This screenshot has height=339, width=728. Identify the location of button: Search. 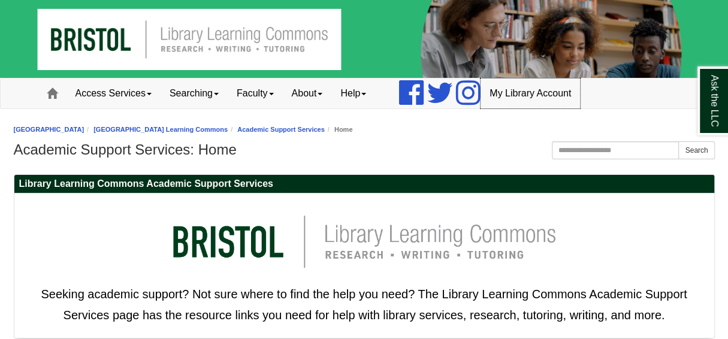
(696, 150).